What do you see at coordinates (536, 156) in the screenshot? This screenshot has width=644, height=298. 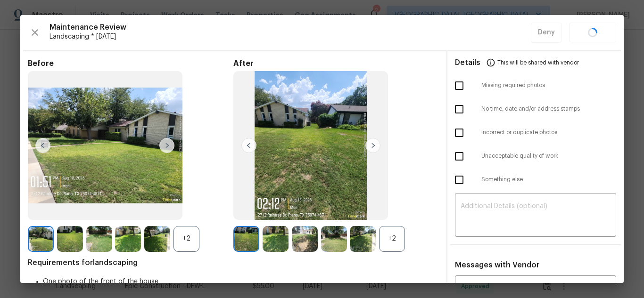 I see `div: Unacceptable quality of work` at bounding box center [536, 156].